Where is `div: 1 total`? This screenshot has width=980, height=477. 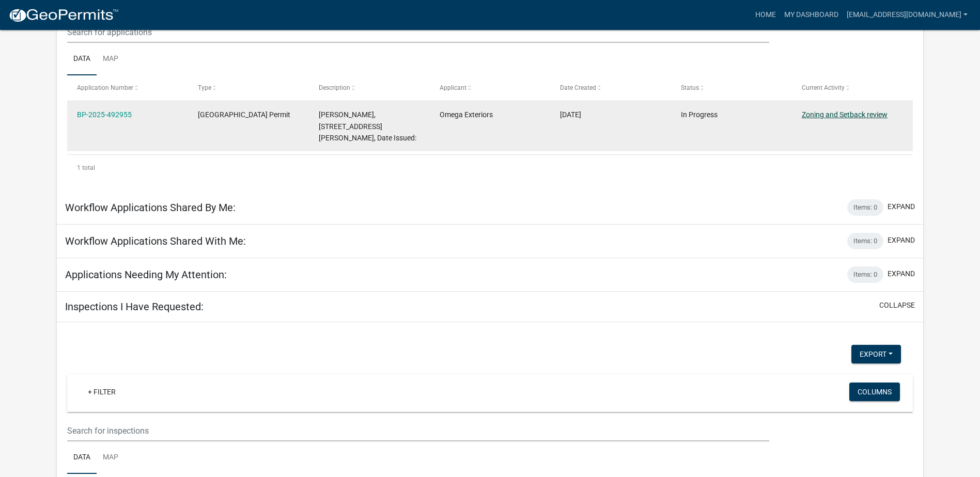
div: 1 total is located at coordinates (490, 168).